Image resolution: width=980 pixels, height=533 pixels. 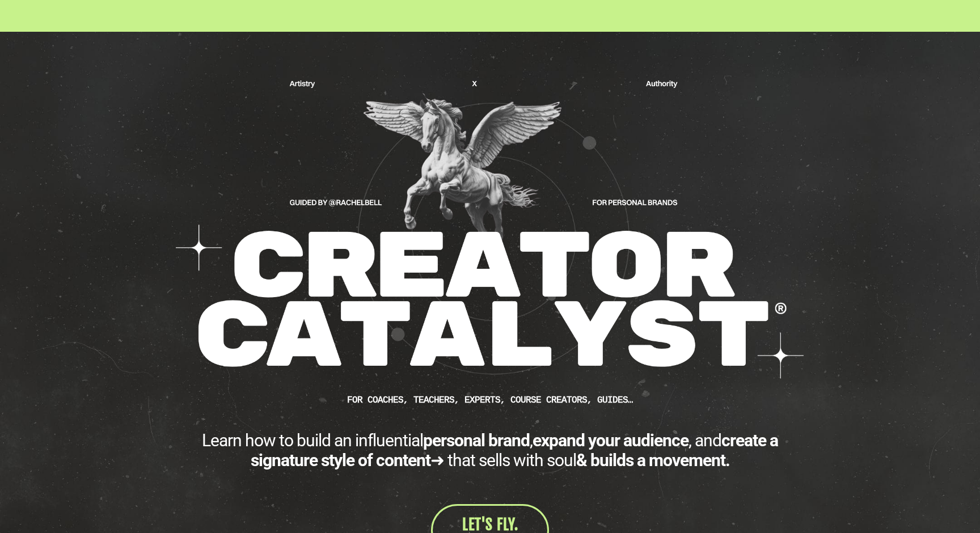 What do you see at coordinates (490, 450) in the screenshot?
I see `div: Learn how to build an influential , , and ➜ that sells with soul` at bounding box center [490, 450].